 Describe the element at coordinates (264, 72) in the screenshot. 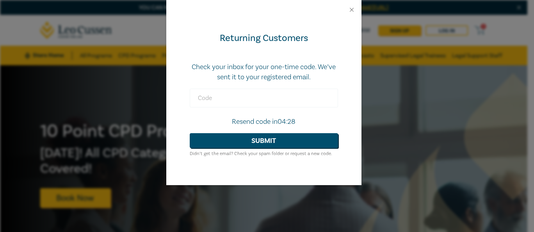

I see `p: Check your inbox for your one-time code. We’ve sent it to your registered email.` at that location.